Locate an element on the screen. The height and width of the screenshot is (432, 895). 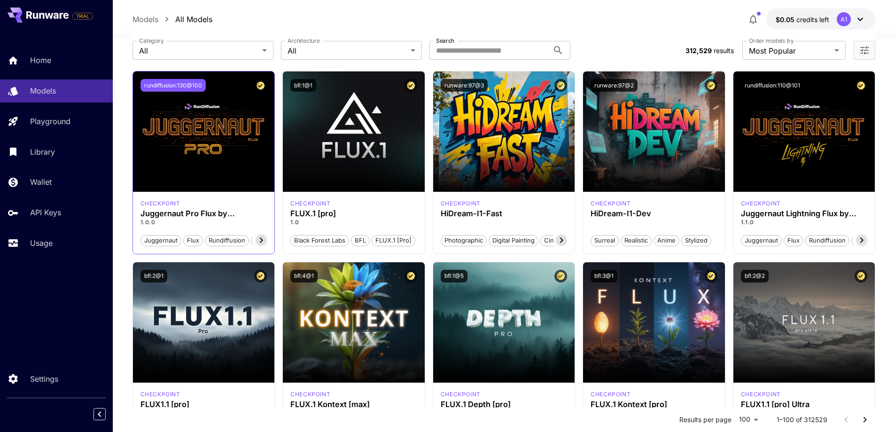
p: Settings is located at coordinates (44, 379).